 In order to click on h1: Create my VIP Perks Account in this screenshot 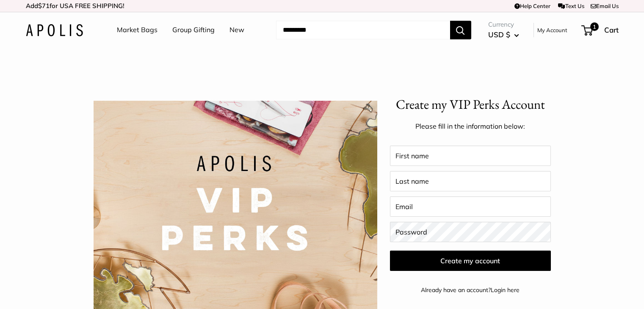, I will do `click(471, 104)`.